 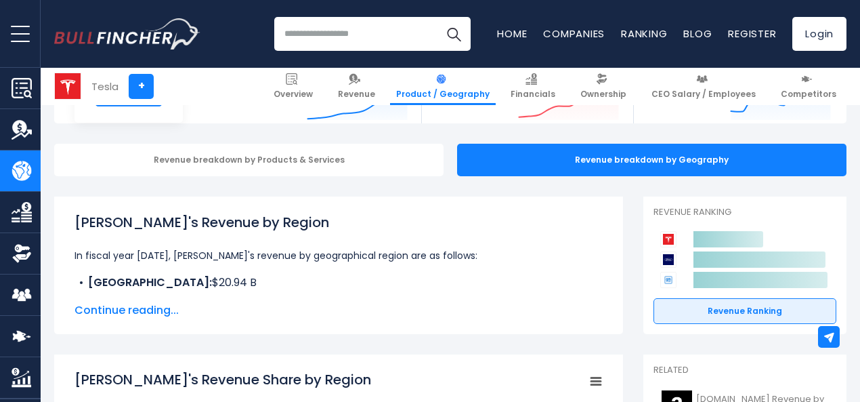 What do you see at coordinates (819, 34) in the screenshot?
I see `a: Login` at bounding box center [819, 34].